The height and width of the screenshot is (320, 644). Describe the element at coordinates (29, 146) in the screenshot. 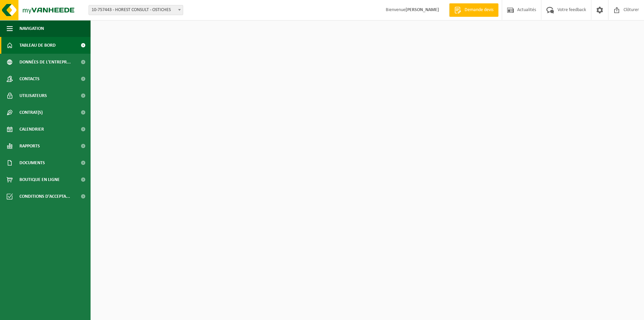

I see `span: Rapports` at that location.